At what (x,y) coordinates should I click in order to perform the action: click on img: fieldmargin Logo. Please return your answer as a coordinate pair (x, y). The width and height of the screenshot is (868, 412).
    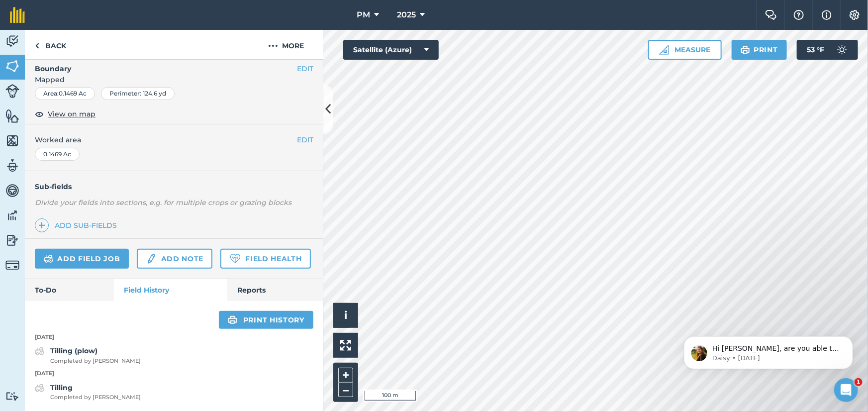
    Looking at the image, I should click on (17, 15).